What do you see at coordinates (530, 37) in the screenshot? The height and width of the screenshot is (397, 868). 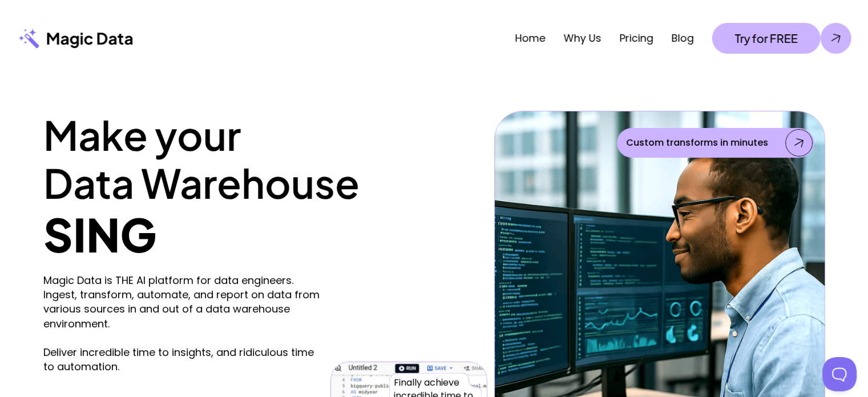 I see `a: Home` at bounding box center [530, 37].